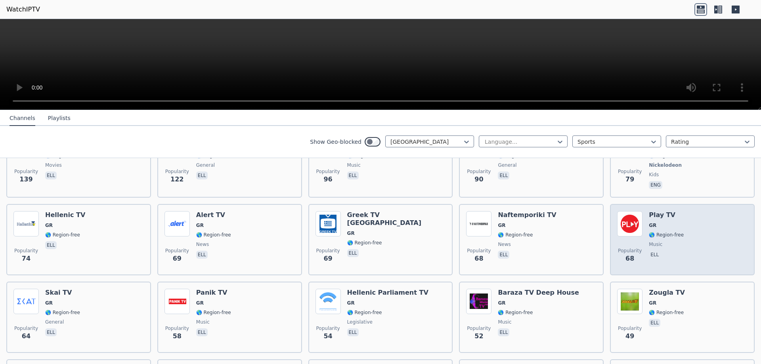  I want to click on span: 122, so click(177, 179).